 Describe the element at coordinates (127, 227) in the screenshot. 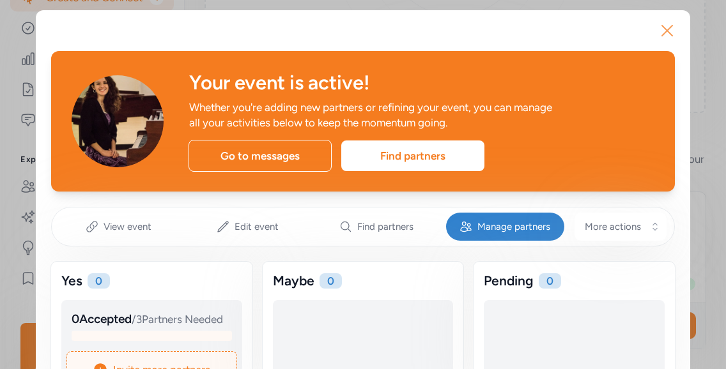

I see `span: View event` at that location.